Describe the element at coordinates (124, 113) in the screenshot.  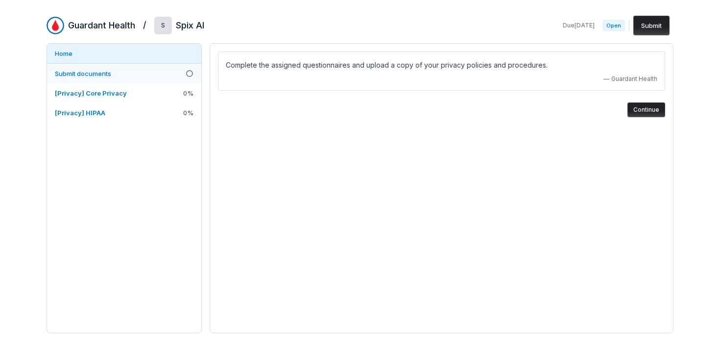
I see `a: [Privacy] HIPAA0%` at that location.